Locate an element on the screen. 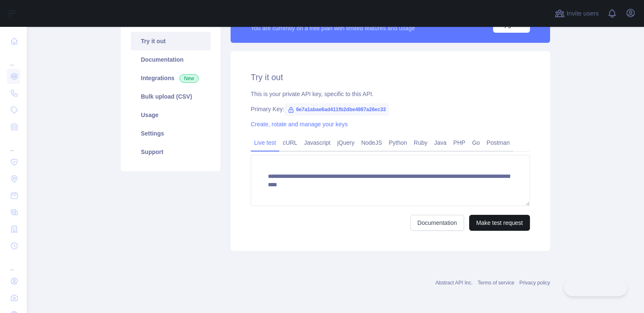 This screenshot has width=644, height=313. a: Bulk upload (CSV) is located at coordinates (171, 97).